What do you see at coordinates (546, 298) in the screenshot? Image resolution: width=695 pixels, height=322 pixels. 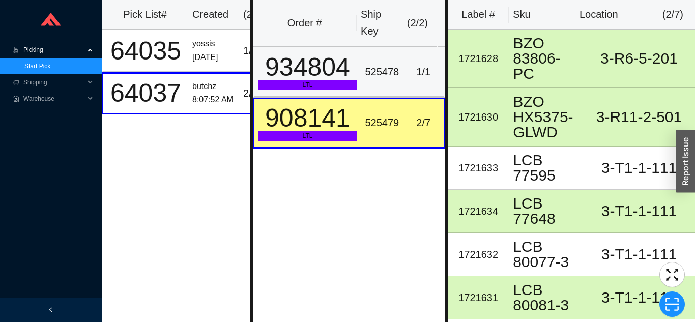 I see `div: LCB 80081-3` at bounding box center [546, 298].